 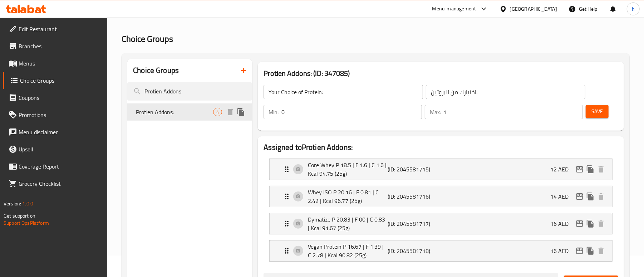 What do you see at coordinates (55, 97) in the screenshot?
I see `a: Coupons` at bounding box center [55, 97].